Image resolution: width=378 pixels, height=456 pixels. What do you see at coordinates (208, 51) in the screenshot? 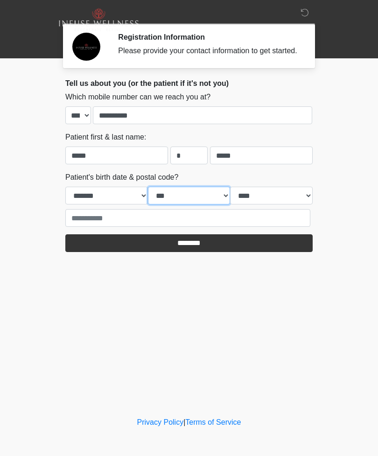
I see `div: Please provide your contact information to get started.` at bounding box center [208, 51].